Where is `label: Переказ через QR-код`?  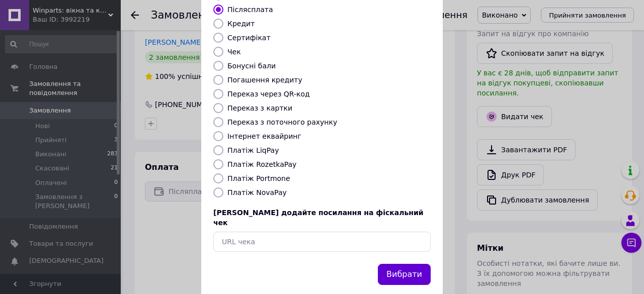 label: Переказ через QR-код is located at coordinates (269, 94).